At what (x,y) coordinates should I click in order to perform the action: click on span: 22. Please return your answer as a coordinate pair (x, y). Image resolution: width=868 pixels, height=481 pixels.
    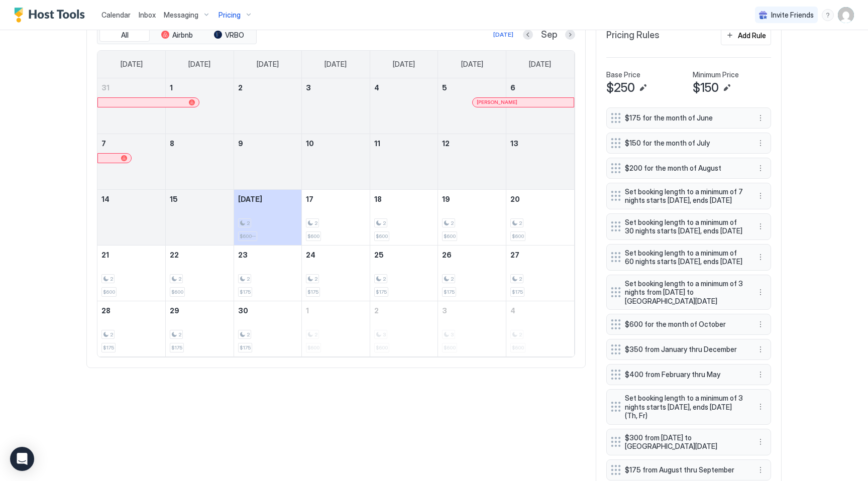
    Looking at the image, I should click on (175, 255).